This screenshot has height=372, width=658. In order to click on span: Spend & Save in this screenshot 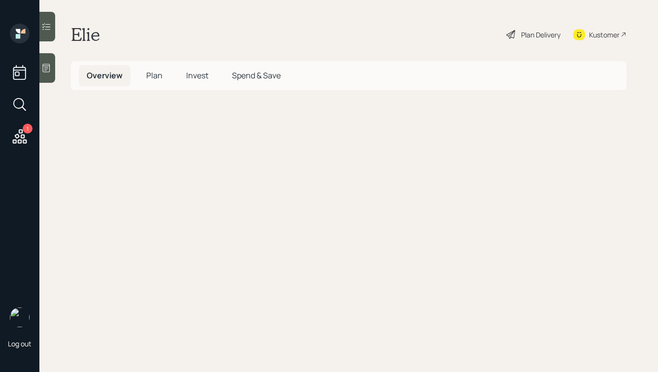, I will do `click(256, 75)`.